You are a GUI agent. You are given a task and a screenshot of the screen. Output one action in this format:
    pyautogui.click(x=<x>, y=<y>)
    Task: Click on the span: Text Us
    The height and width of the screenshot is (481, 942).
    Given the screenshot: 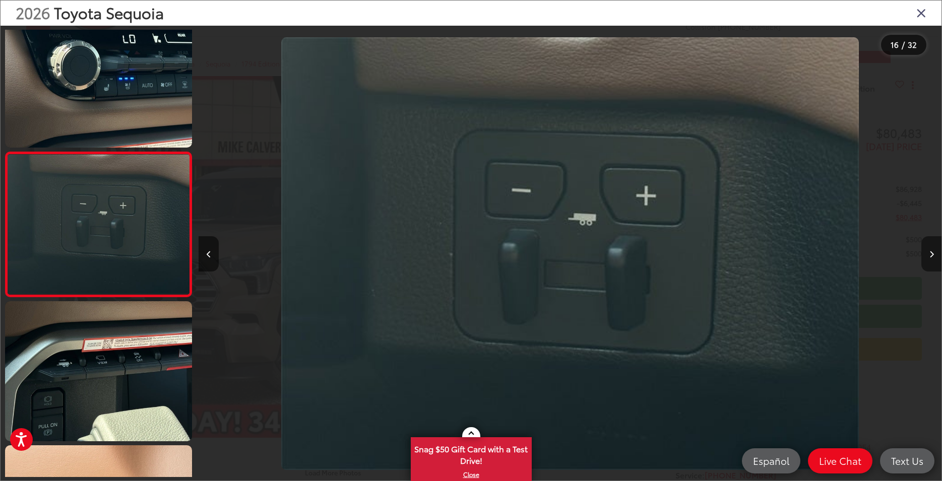 What is the action you would take?
    pyautogui.click(x=907, y=460)
    